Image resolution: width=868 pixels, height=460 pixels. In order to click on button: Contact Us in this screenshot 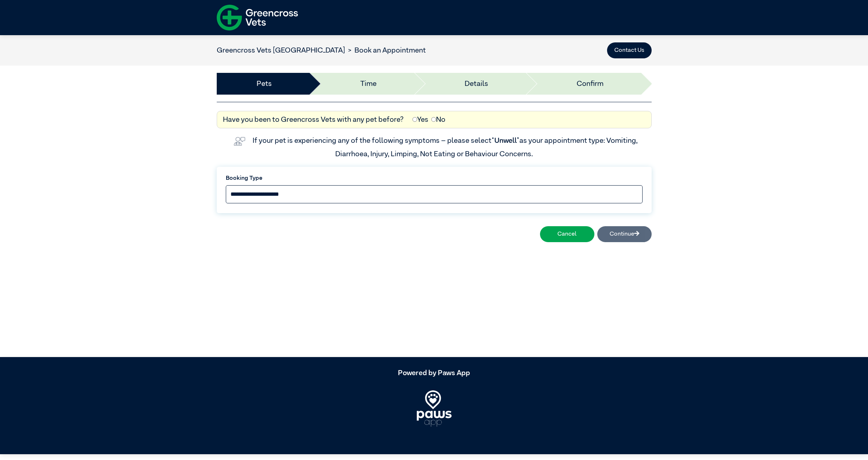, I will do `click(629, 50)`.